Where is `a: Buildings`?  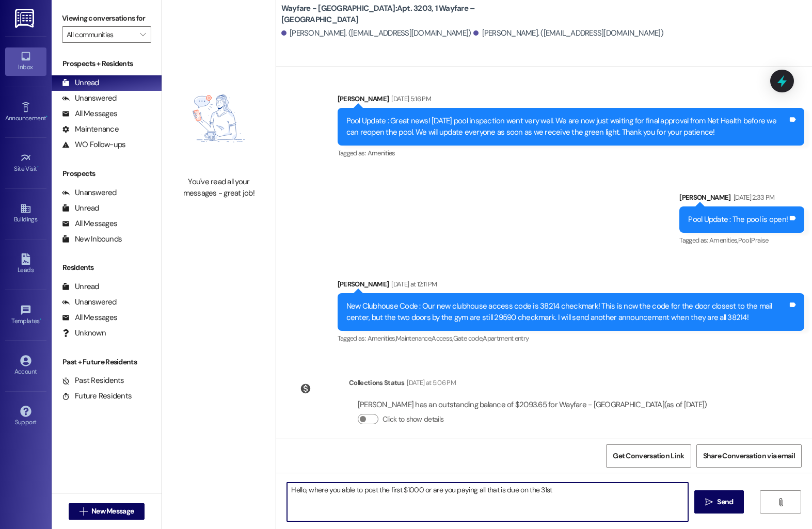 a: Buildings is located at coordinates (25, 214).